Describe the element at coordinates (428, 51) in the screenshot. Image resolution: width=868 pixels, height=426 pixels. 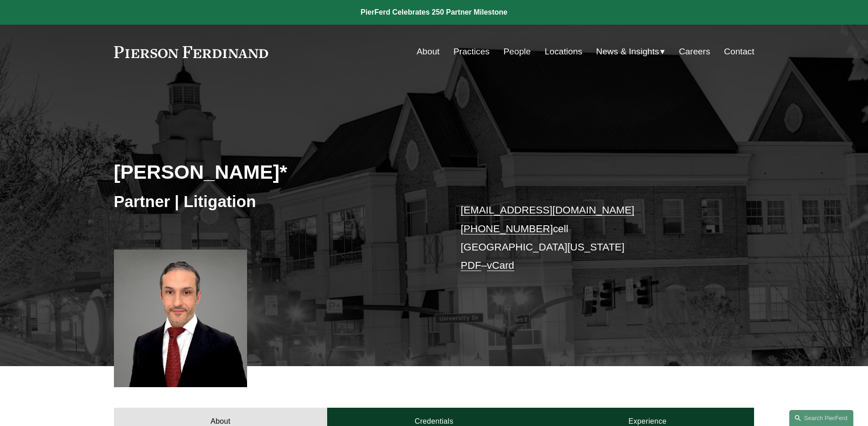
I see `a: About` at that location.